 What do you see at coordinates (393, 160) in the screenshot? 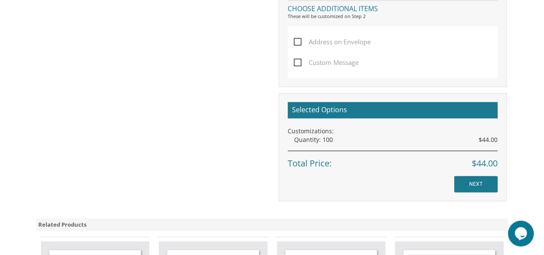
I see `div: Total Price:` at bounding box center [393, 160].